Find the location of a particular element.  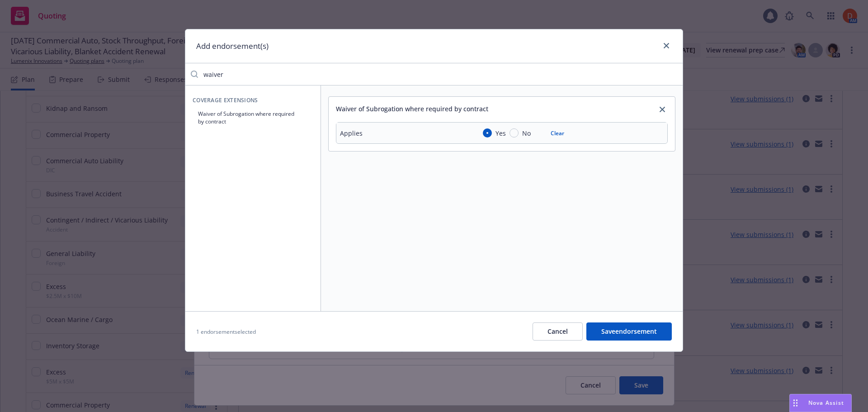

input: Yes is located at coordinates (487, 133).